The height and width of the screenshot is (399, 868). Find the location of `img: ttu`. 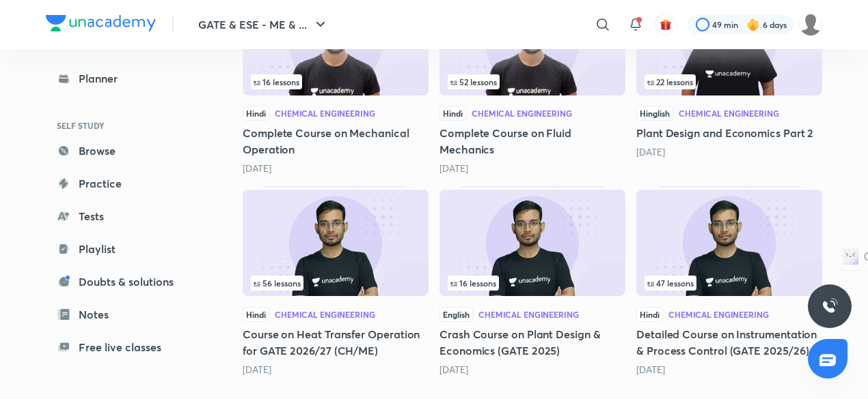

img: ttu is located at coordinates (830, 306).